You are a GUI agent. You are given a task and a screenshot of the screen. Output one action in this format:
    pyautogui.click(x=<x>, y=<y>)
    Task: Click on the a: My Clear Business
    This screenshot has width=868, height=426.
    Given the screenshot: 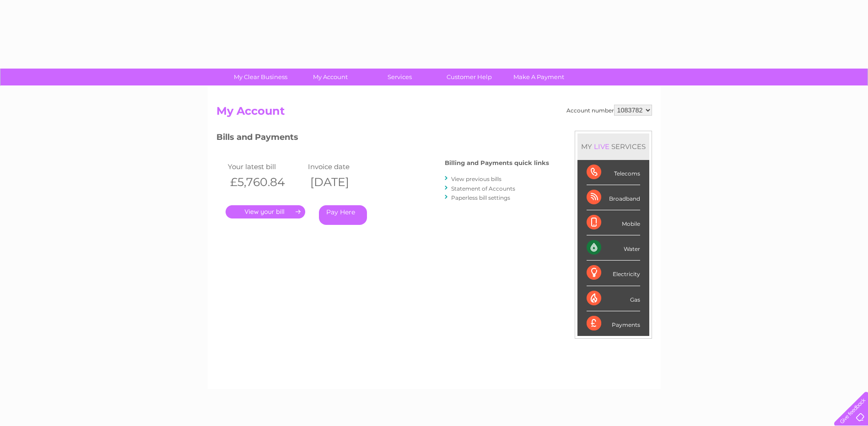 What is the action you would take?
    pyautogui.click(x=260, y=77)
    